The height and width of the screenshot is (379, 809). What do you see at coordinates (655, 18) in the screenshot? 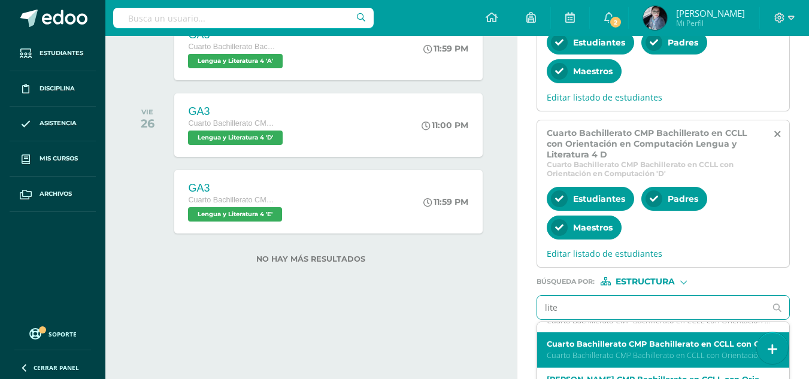
I see `img: 5a1be2d37ab1bca112ba1500486ab773.png` at bounding box center [655, 18].